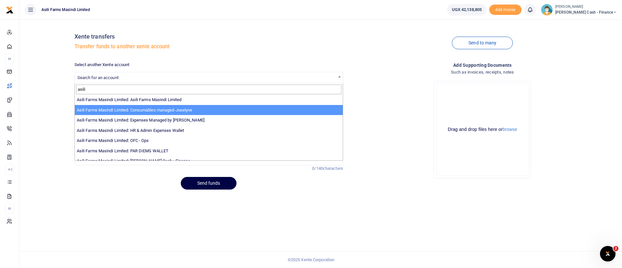  Describe the element at coordinates (317, 168) in the screenshot. I see `span: 0/140` at that location.